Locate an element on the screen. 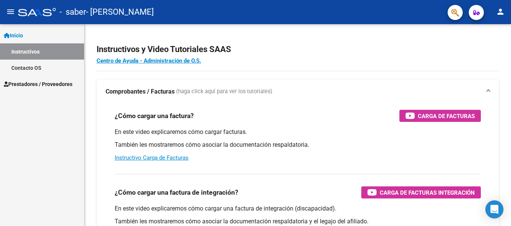 The height and width of the screenshot is (226, 511). p: En este video explicaremos cómo cargar una factura de integración (discapacidad). is located at coordinates (298, 209).